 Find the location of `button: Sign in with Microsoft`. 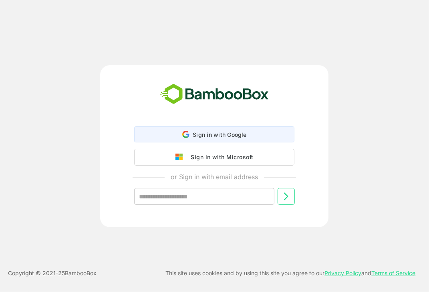

button: Sign in with Microsoft is located at coordinates (214, 157).